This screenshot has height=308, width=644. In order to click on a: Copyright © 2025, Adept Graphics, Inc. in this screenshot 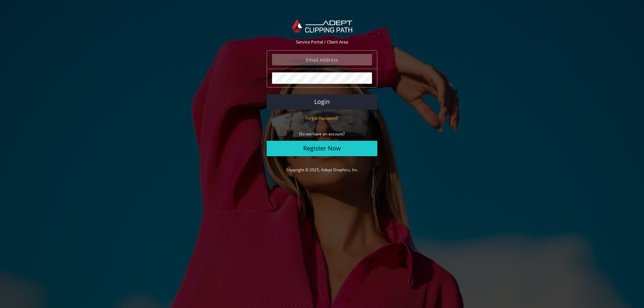, I will do `click(322, 169)`.